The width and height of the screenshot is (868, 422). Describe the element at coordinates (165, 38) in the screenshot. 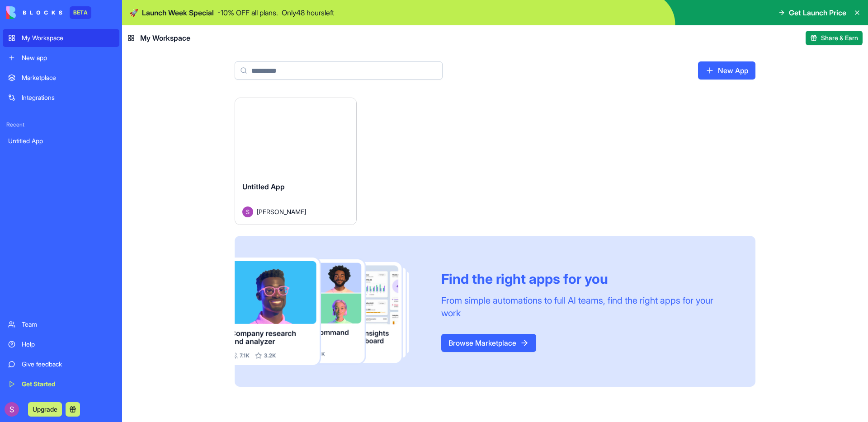

I see `span: My Workspace` at that location.